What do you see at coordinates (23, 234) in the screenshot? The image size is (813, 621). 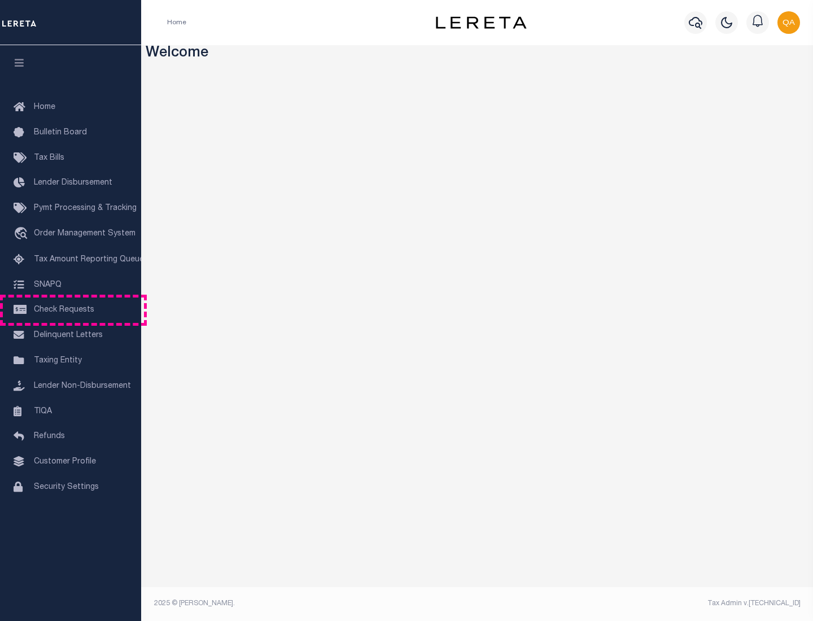 I see `i: travel_explore` at bounding box center [23, 234].